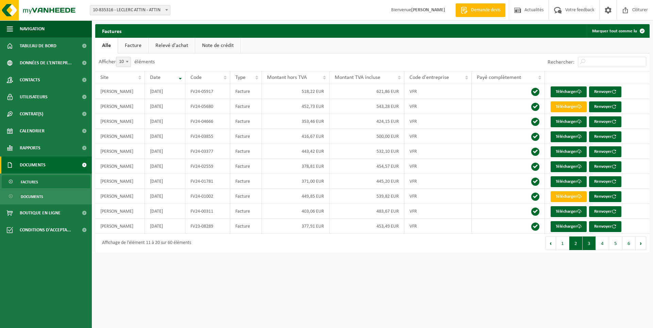 The image size is (653, 328). Describe the element at coordinates (40, 213) in the screenshot. I see `span: Boutique en ligne` at that location.